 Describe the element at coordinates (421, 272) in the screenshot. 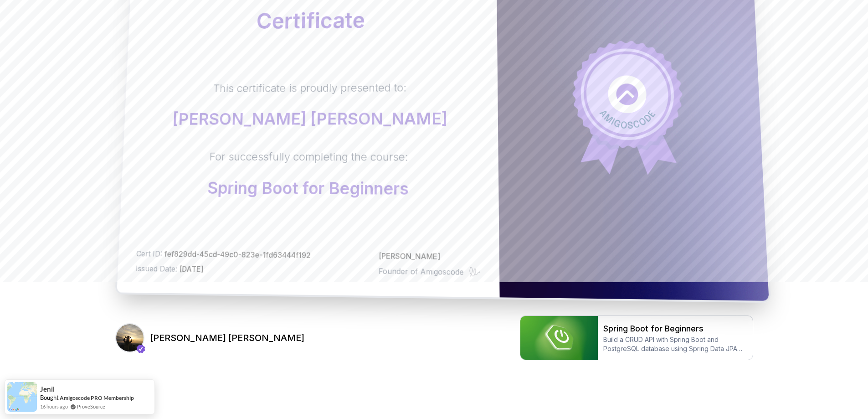

I see `p: Founder of Amigoscode` at that location.